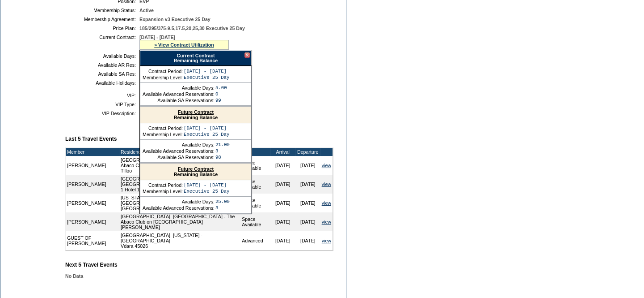 The image size is (644, 298). I want to click on td: Arrival, so click(283, 152).